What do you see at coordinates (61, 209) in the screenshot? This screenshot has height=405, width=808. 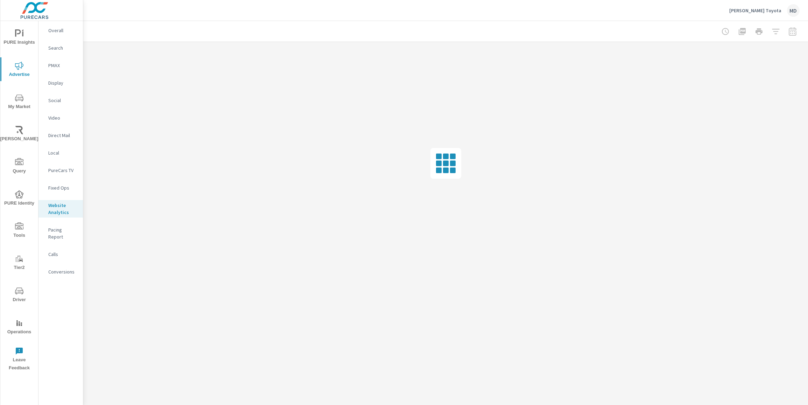 I see `div: Website Analytics` at bounding box center [61, 209].